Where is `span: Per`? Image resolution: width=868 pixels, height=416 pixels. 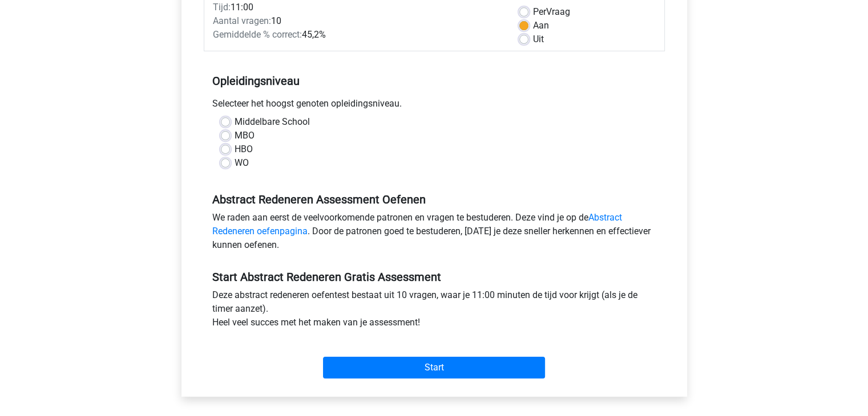
span: Per is located at coordinates (539, 11).